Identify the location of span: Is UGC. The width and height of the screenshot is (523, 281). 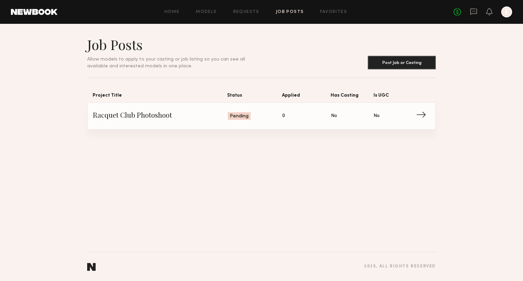
(395, 97).